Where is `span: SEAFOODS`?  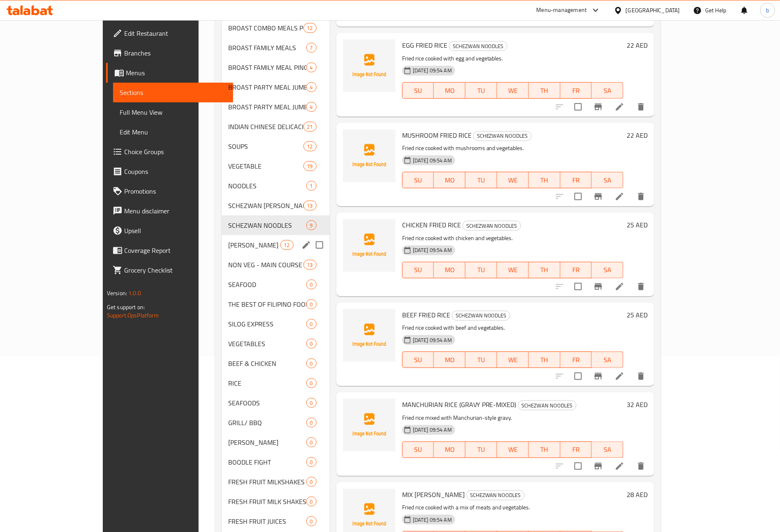
span: SEAFOODS is located at coordinates (267, 403).